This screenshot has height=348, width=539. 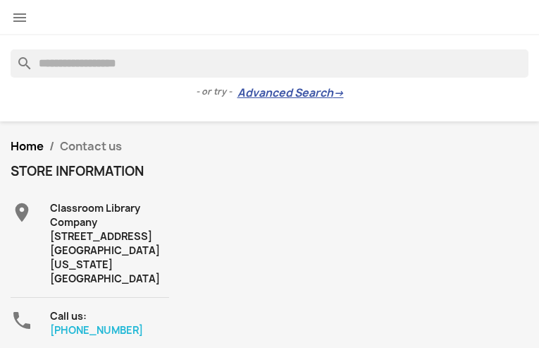 I want to click on i: search, so click(x=19, y=58).